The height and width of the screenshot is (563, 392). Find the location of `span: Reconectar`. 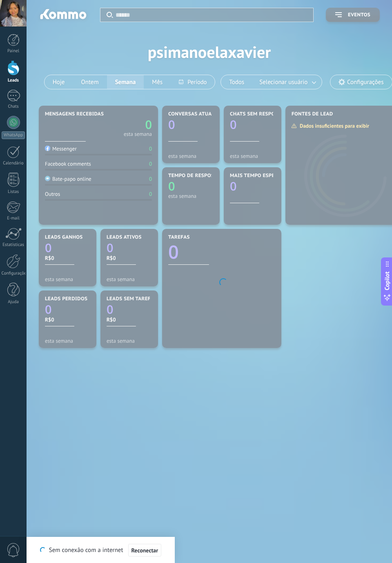

span: Reconectar is located at coordinates (145, 550).